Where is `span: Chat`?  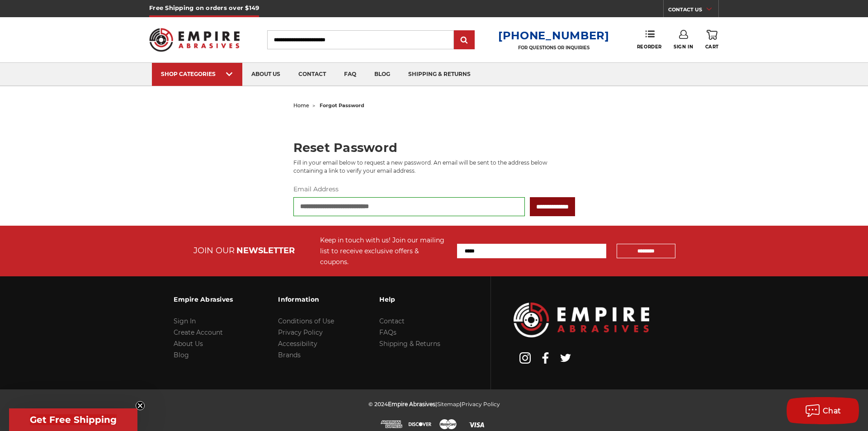 span: Chat is located at coordinates (831, 411).